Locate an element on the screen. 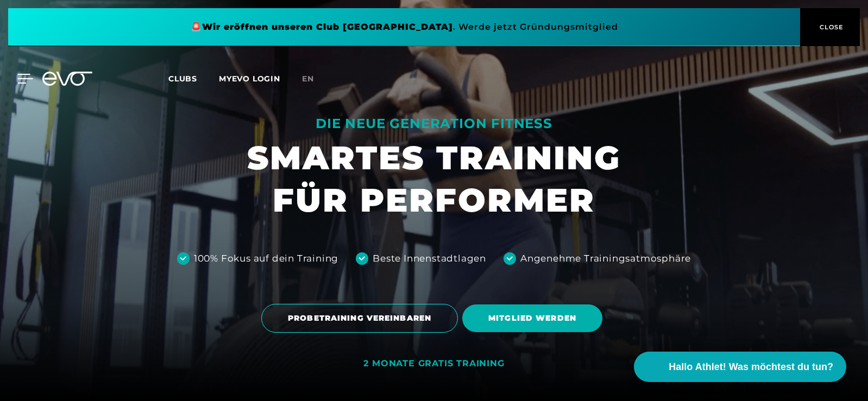 Image resolution: width=868 pixels, height=401 pixels. span: Hallo Athlet! Was möchtest du tun? is located at coordinates (751, 367).